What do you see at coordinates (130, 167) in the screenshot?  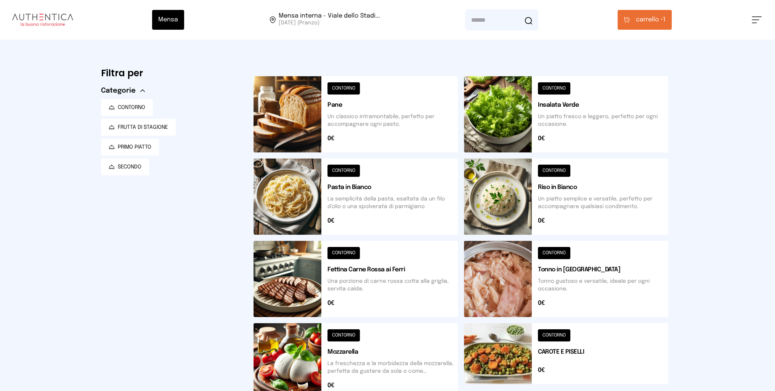 I see `span: SECONDO` at bounding box center [130, 167].